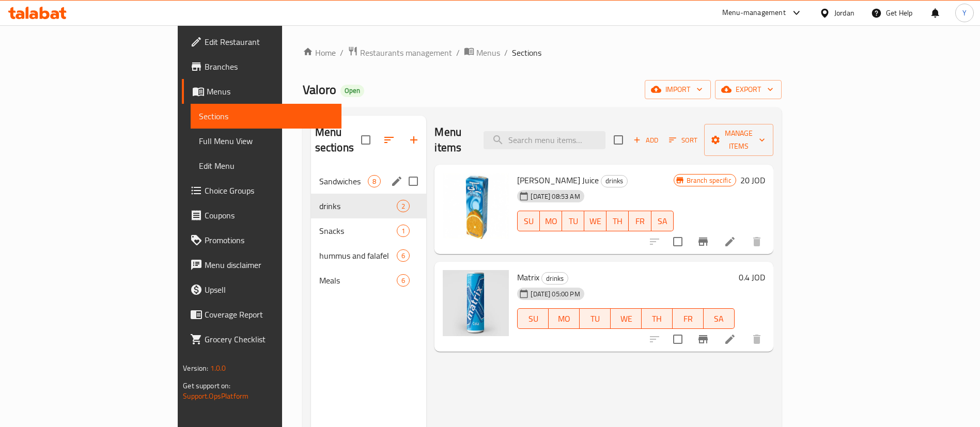  Describe the element at coordinates (358, 280) in the screenshot. I see `span: Meals` at that location.